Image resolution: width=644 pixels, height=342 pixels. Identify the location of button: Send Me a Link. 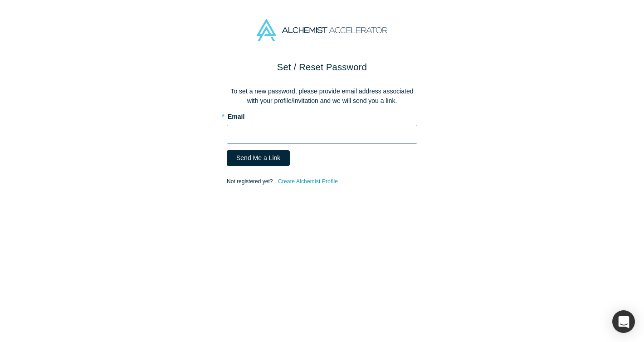
(258, 158).